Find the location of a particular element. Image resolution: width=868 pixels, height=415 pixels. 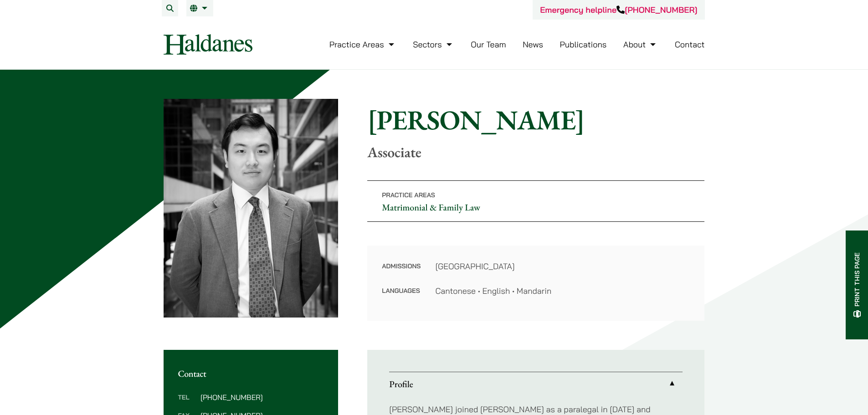

a: Profile is located at coordinates (536, 384).